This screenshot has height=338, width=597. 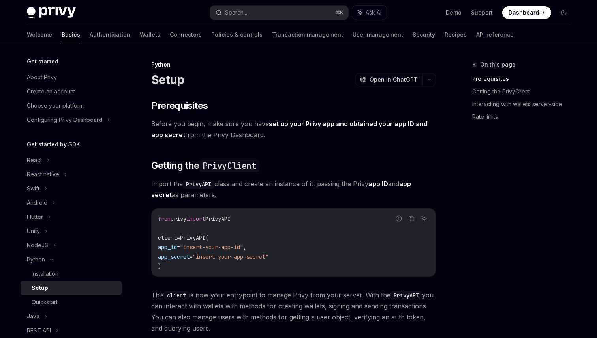 I want to click on div: Create an account, so click(x=51, y=92).